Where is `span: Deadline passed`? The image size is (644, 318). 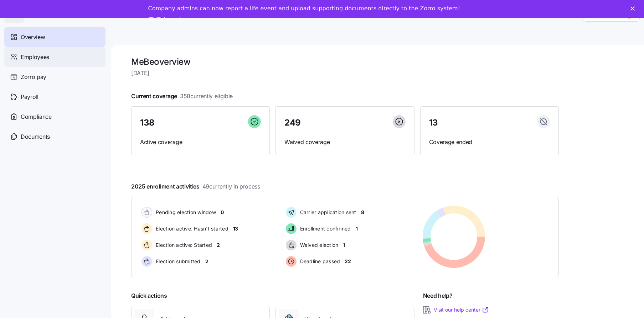 span: Deadline passed is located at coordinates (319, 262).